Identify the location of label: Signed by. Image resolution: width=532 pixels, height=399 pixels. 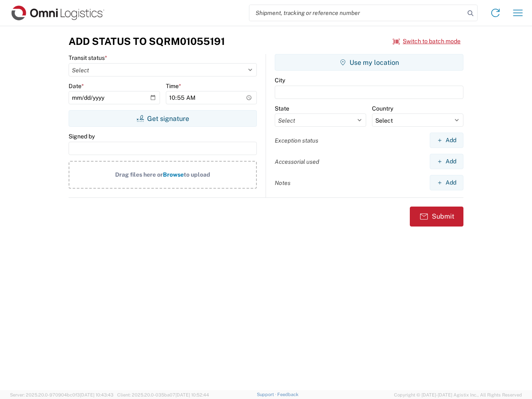
(82, 136).